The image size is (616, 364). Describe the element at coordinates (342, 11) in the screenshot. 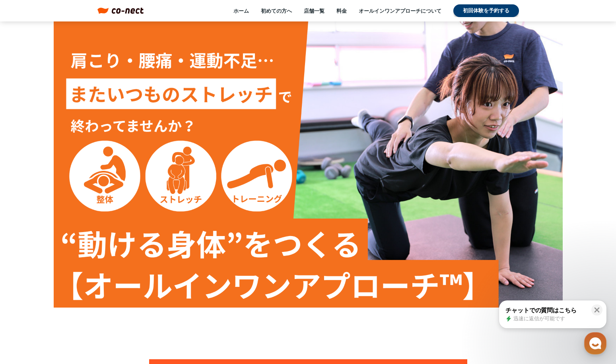

I see `a: 料金` at that location.